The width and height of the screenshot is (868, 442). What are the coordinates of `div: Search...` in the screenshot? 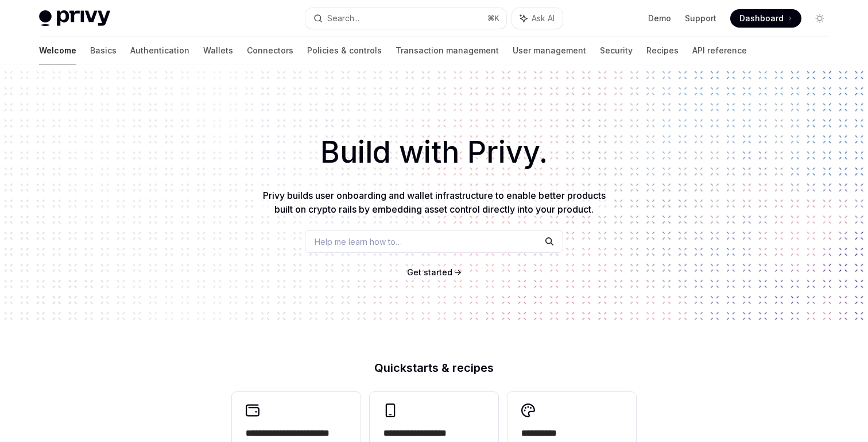 It's located at (343, 19).